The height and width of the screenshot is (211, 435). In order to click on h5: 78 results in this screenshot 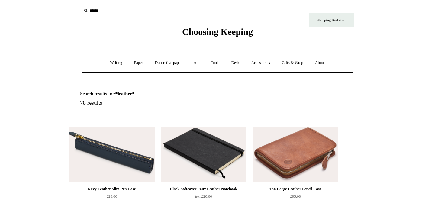, I will do `click(152, 103)`.